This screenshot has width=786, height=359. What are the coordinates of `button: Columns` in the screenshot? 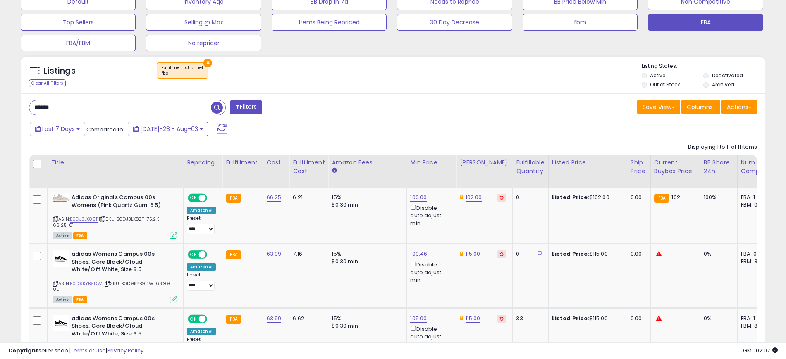 It's located at (701, 107).